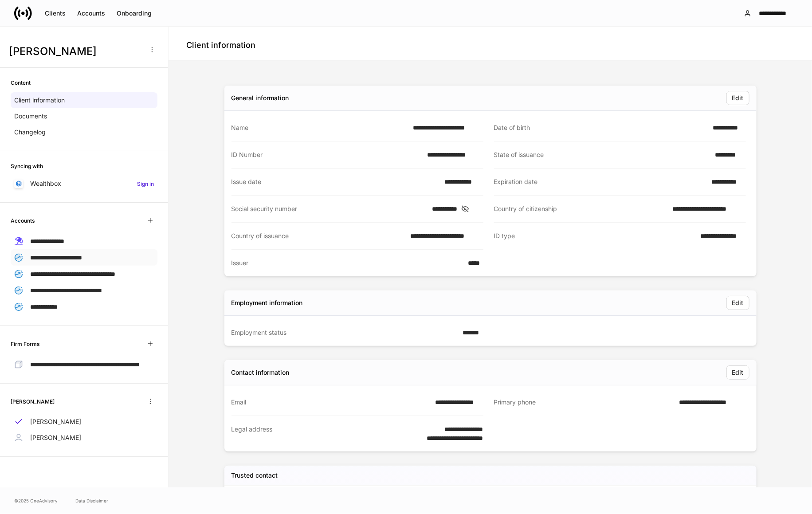 This screenshot has width=812, height=514. What do you see at coordinates (84, 100) in the screenshot?
I see `a: Client information` at bounding box center [84, 100].